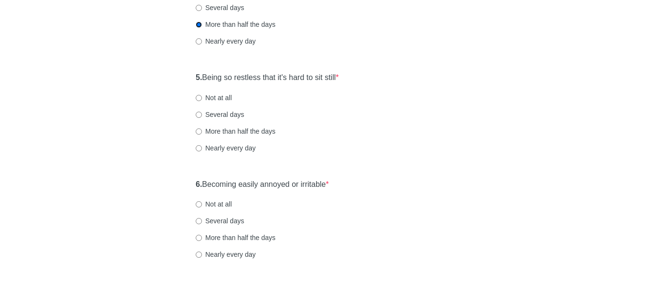  What do you see at coordinates (199, 184) in the screenshot?
I see `strong: 6.` at bounding box center [199, 184].